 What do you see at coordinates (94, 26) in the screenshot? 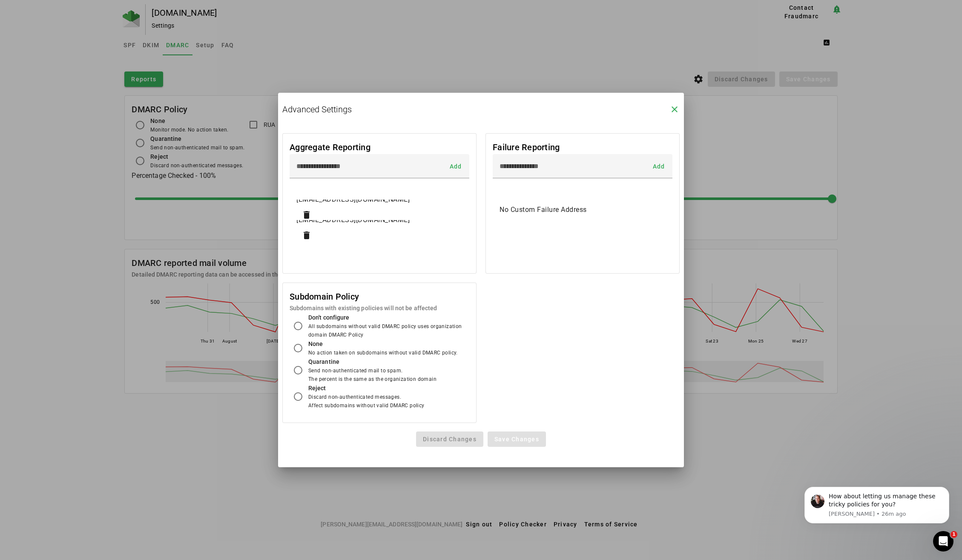
I see `div: How about letting us manage these tricky policies for you?` at bounding box center [94, 26].